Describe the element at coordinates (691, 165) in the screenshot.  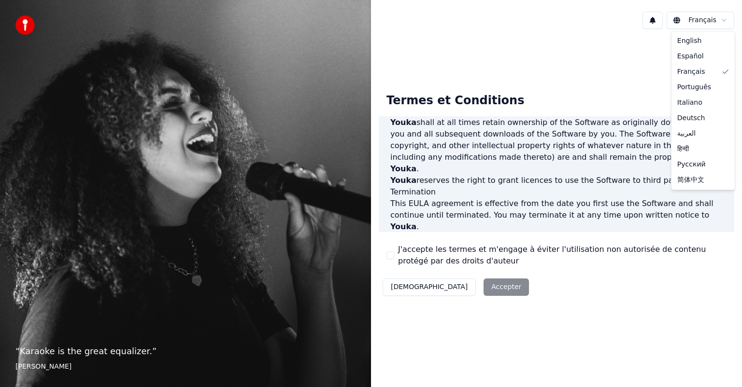
I see `span: Русский` at that location.